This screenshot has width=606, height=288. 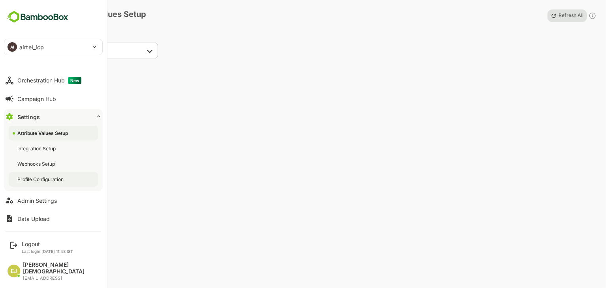 What do you see at coordinates (53, 81) in the screenshot?
I see `button: Orchestration HubNew` at bounding box center [53, 81].